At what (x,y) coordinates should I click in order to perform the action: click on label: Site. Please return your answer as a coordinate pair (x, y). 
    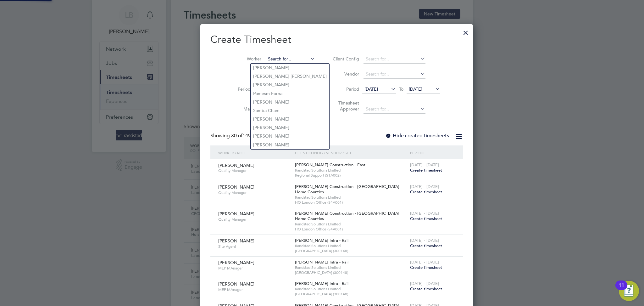
    Looking at the image, I should click on (247, 74).